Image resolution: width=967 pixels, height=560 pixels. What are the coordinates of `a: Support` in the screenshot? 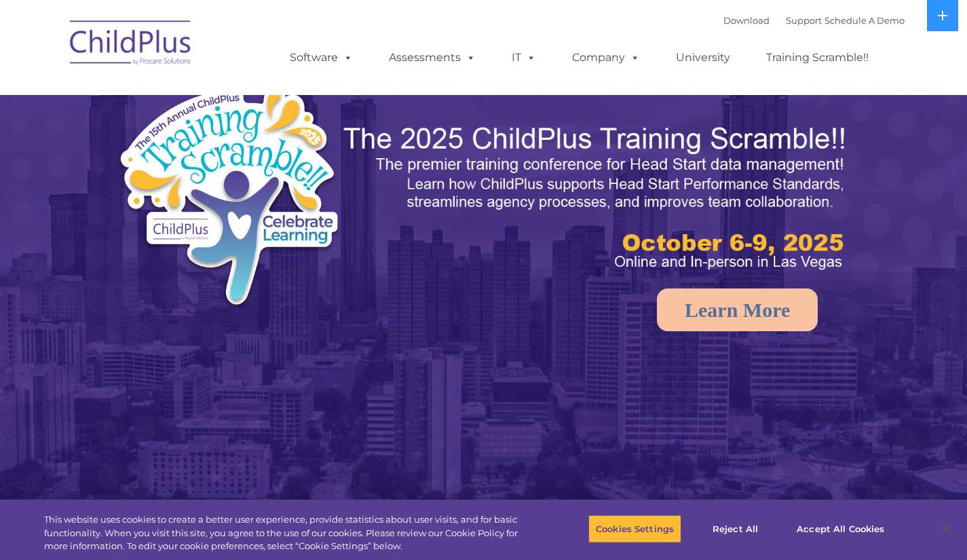 It's located at (803, 20).